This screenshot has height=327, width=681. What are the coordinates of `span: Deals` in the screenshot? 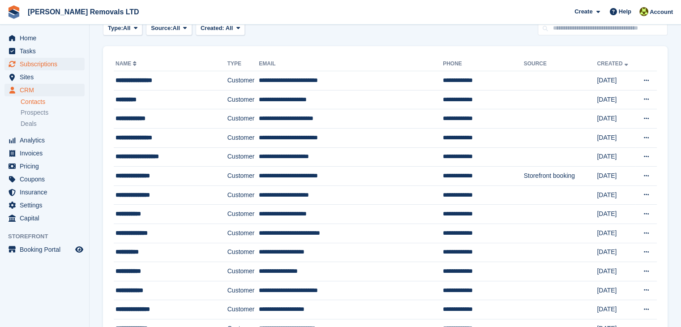 It's located at (29, 124).